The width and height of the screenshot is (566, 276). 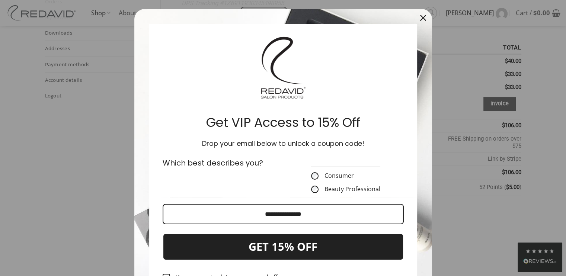 I want to click on h2: Get VIP Access to 15% Off, so click(x=283, y=123).